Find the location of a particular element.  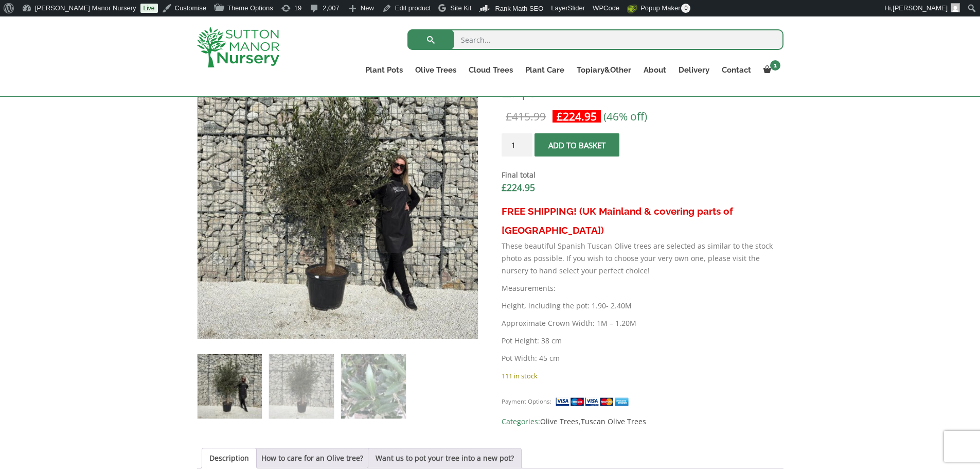

a: Want us to pot your tree into a new pot? is located at coordinates (444, 458).